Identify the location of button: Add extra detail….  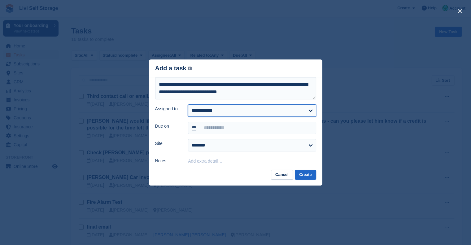
(205, 161).